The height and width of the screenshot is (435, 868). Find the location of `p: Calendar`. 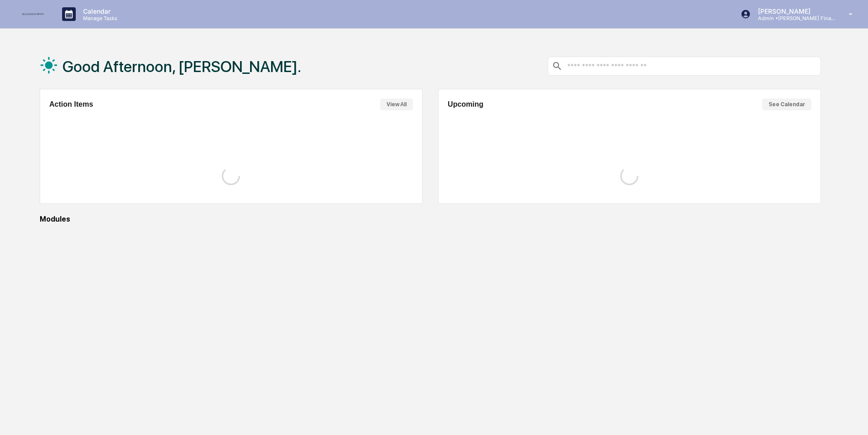

p: Calendar is located at coordinates (99, 11).